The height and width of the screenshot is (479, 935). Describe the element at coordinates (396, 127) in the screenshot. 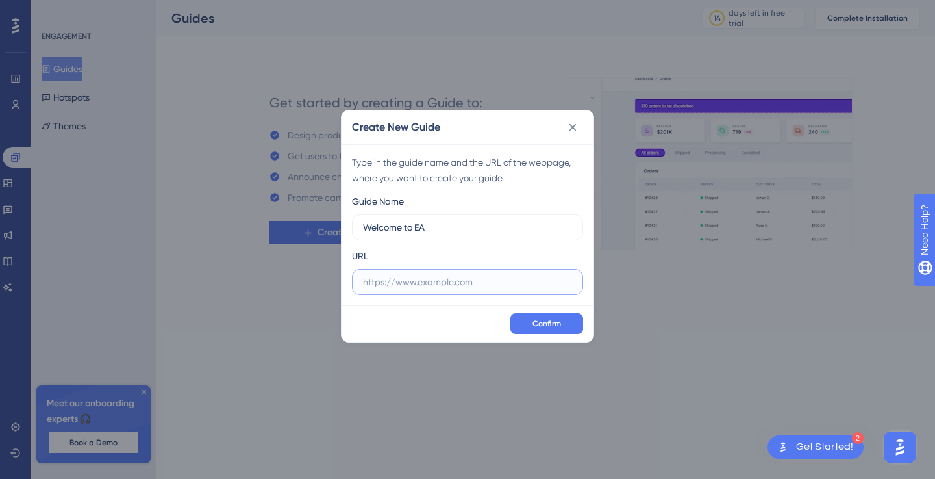

I see `h2: Create New Guide` at that location.